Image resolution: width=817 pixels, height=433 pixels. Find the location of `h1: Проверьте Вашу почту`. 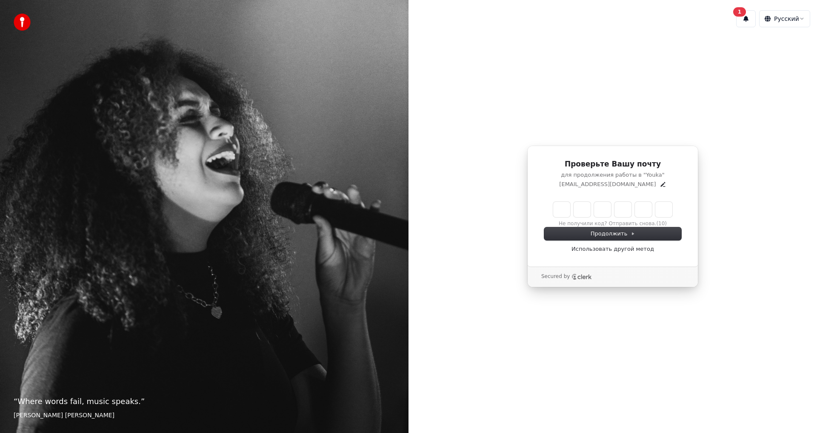

h1: Проверьте Вашу почту is located at coordinates (613, 164).